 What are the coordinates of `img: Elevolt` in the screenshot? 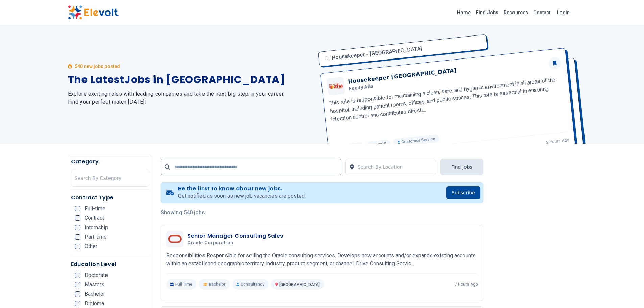 It's located at (94, 13).